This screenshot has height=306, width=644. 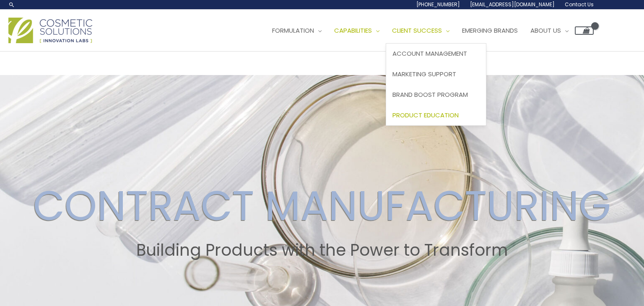 I want to click on span: Contact Us, so click(x=579, y=4).